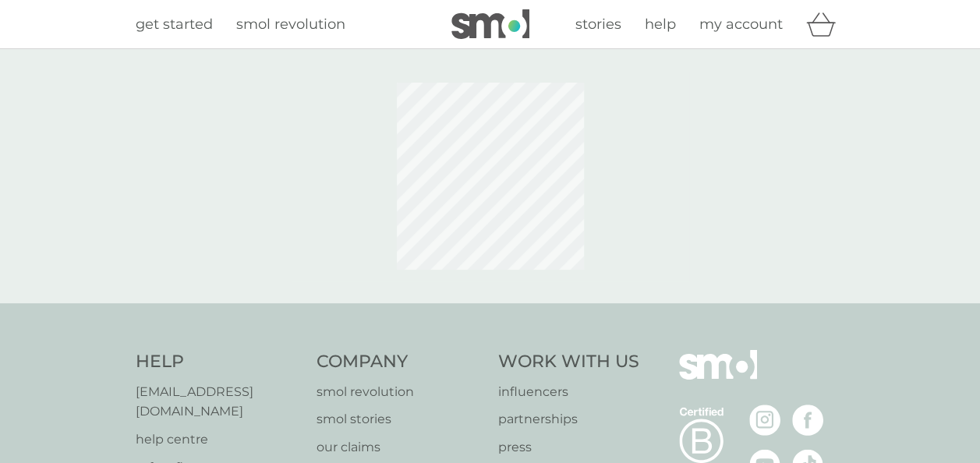 The image size is (980, 463). Describe the element at coordinates (826, 25) in the screenshot. I see `div: basket` at that location.